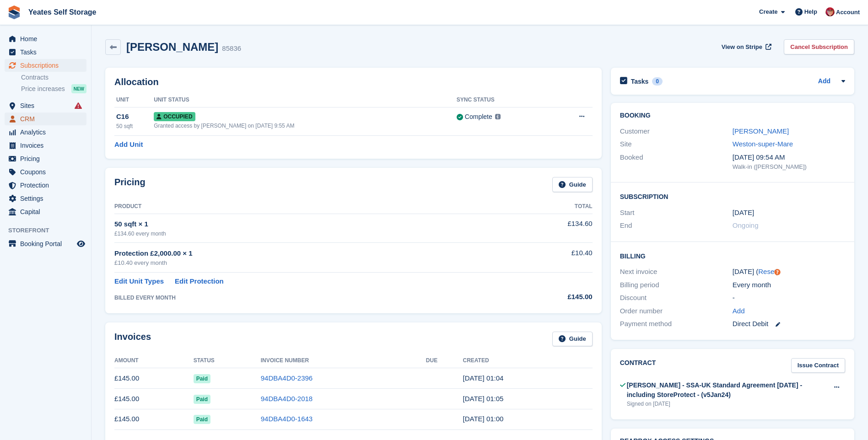 This screenshot has width=868, height=440. What do you see at coordinates (48, 52) in the screenshot?
I see `span: Tasks` at bounding box center [48, 52].